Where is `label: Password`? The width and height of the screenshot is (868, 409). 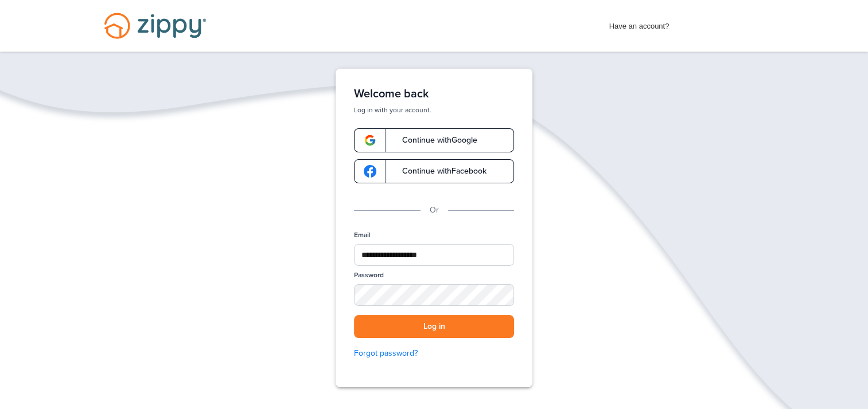 label: Password is located at coordinates (369, 275).